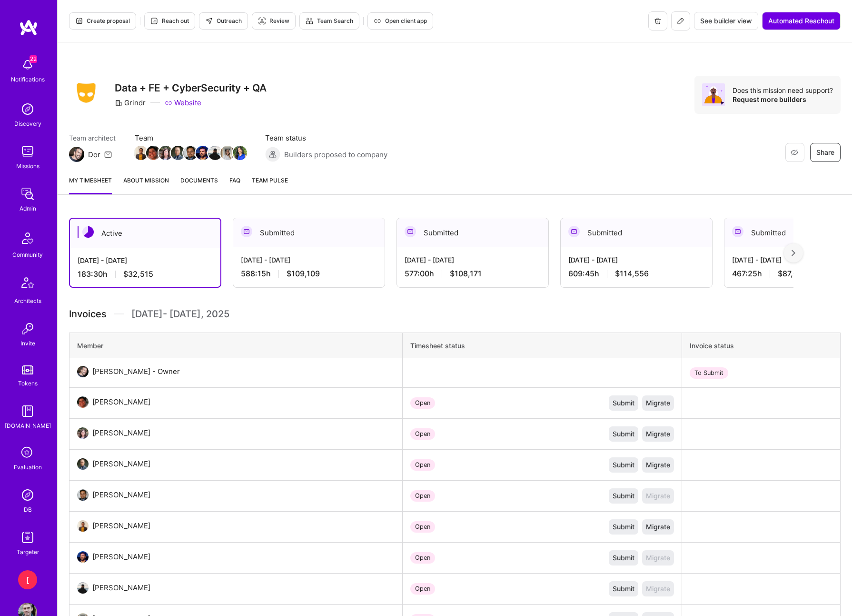 This screenshot has height=616, width=852. What do you see at coordinates (190, 137) in the screenshot?
I see `span: Team` at bounding box center [190, 137].